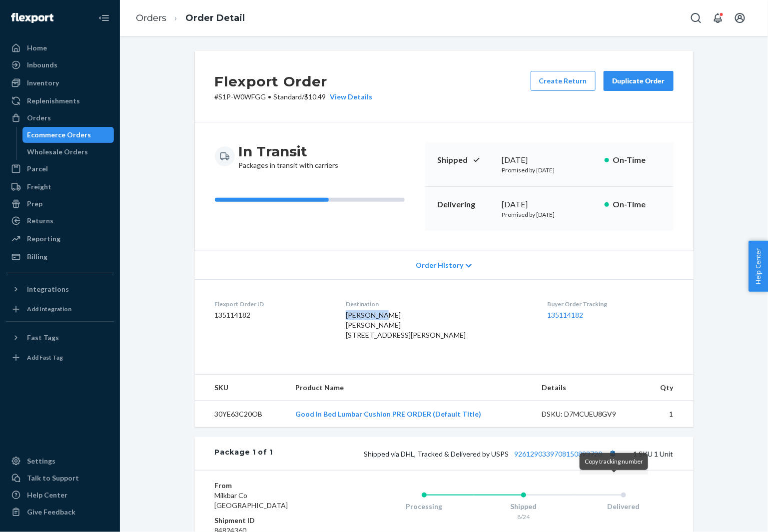 This screenshot has height=532, width=768. What do you see at coordinates (272, 304) in the screenshot?
I see `dt: Flexport Order ID` at bounding box center [272, 304].